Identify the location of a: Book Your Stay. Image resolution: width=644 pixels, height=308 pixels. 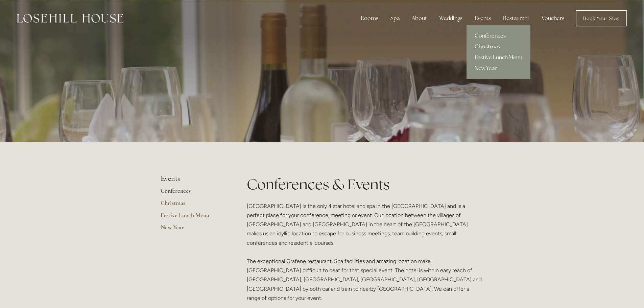
(601, 18).